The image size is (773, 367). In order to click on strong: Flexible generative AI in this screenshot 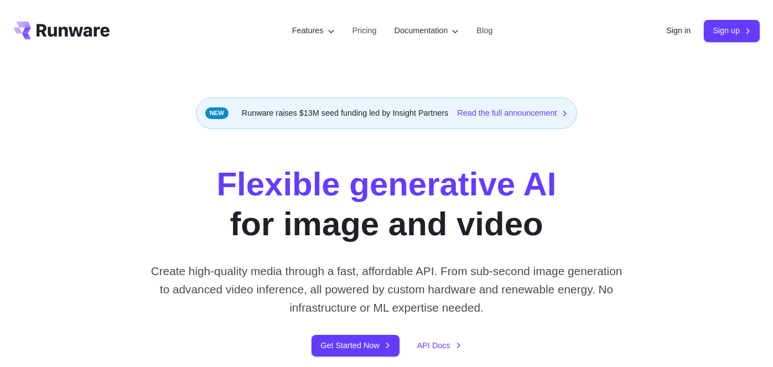, I will do `click(386, 184)`.